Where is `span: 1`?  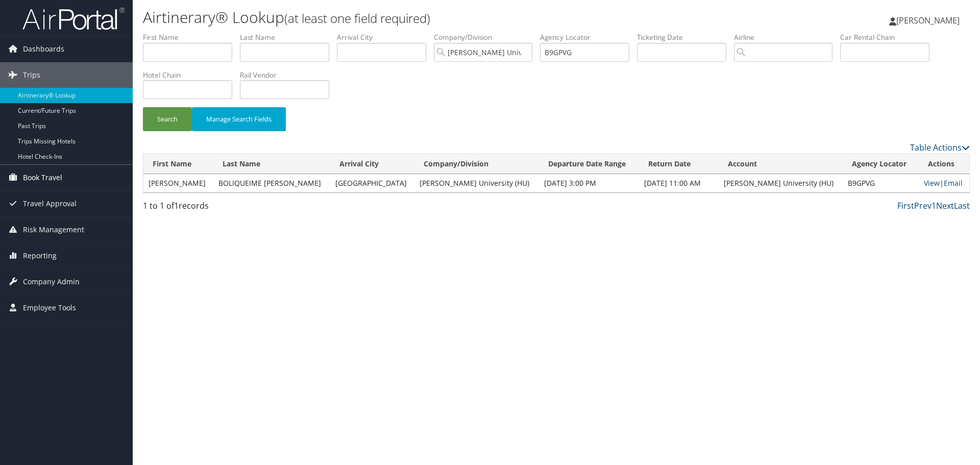
span: 1 is located at coordinates (176, 205).